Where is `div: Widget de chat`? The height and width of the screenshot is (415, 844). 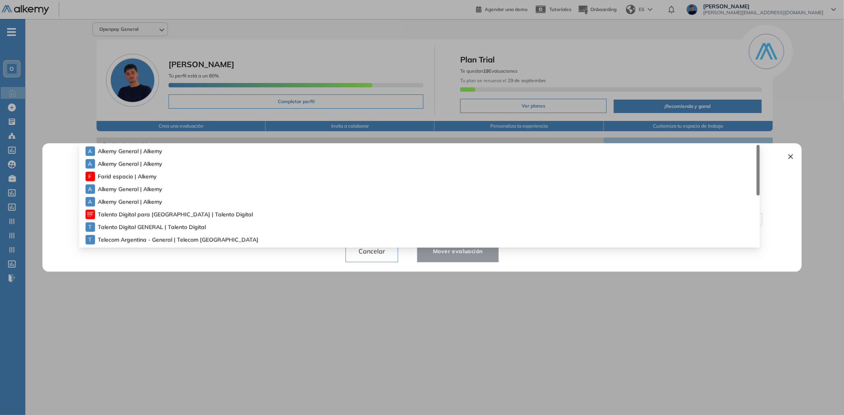 div: Widget de chat is located at coordinates (773, 370).